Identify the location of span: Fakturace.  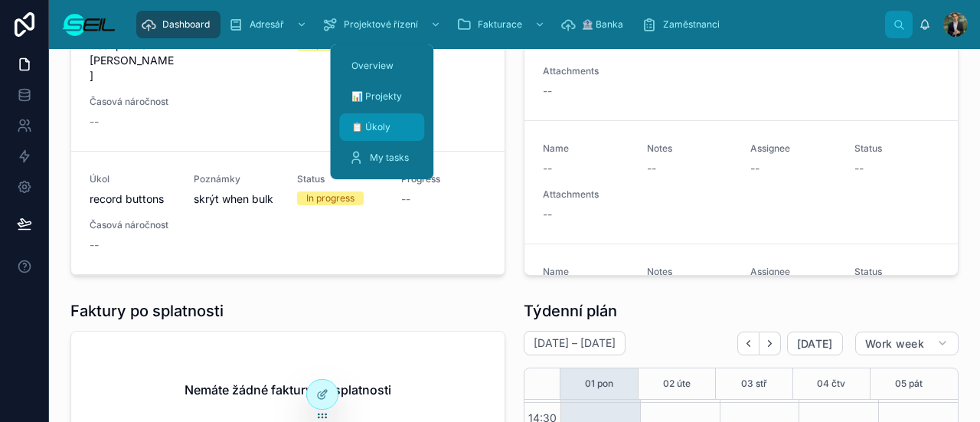
(500, 25).